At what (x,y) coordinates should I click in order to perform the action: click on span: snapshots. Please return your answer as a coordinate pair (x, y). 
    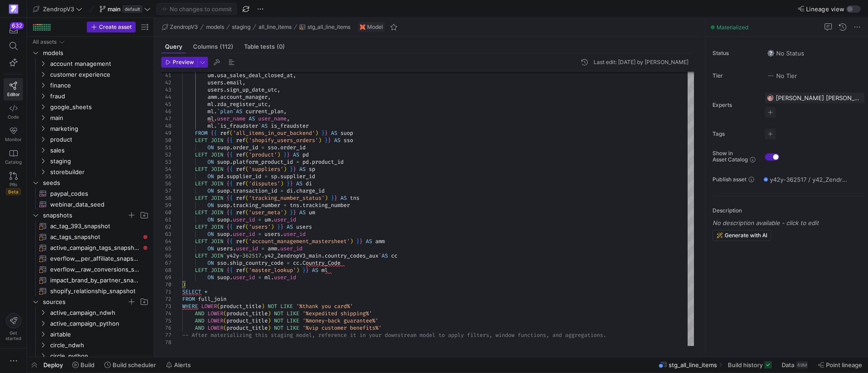
    Looking at the image, I should click on (85, 215).